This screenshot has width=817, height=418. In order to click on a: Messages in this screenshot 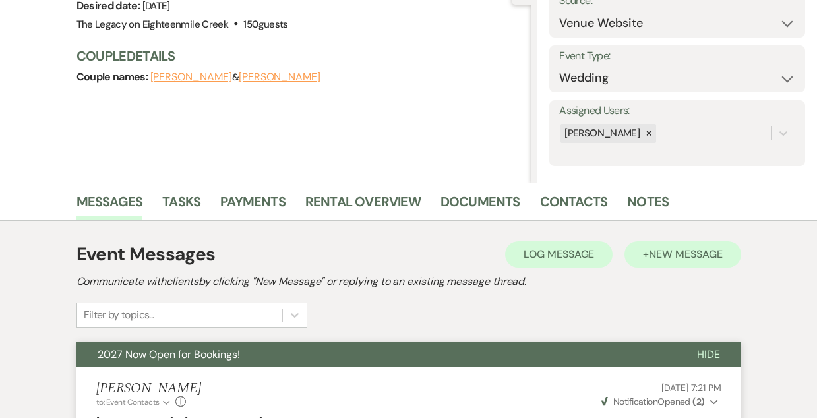, I will do `click(110, 206)`.